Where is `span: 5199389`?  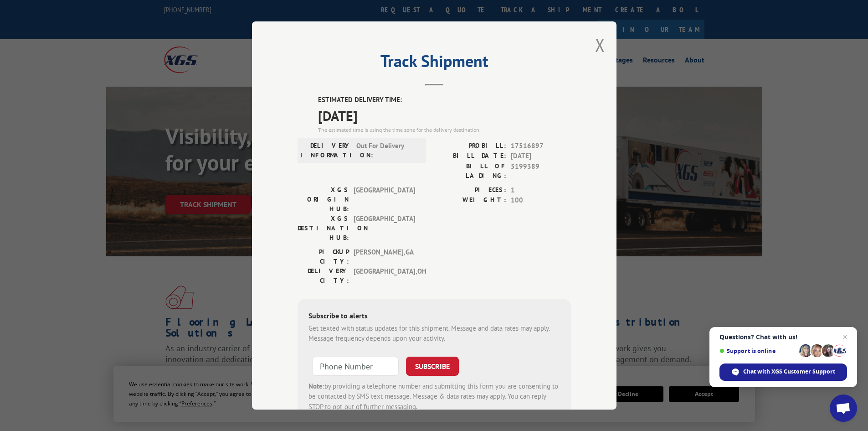
span: 5199389 is located at coordinates (541, 171).